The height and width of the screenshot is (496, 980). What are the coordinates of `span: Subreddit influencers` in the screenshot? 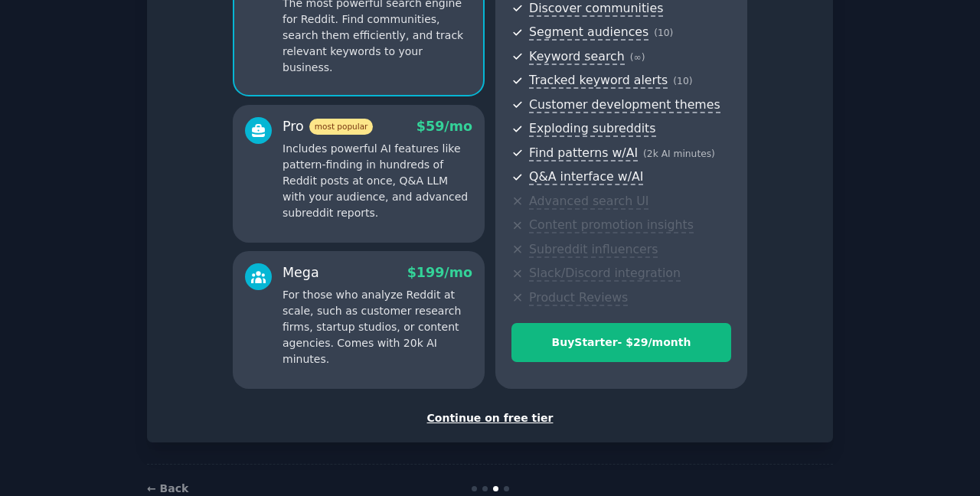 It's located at (594, 249).